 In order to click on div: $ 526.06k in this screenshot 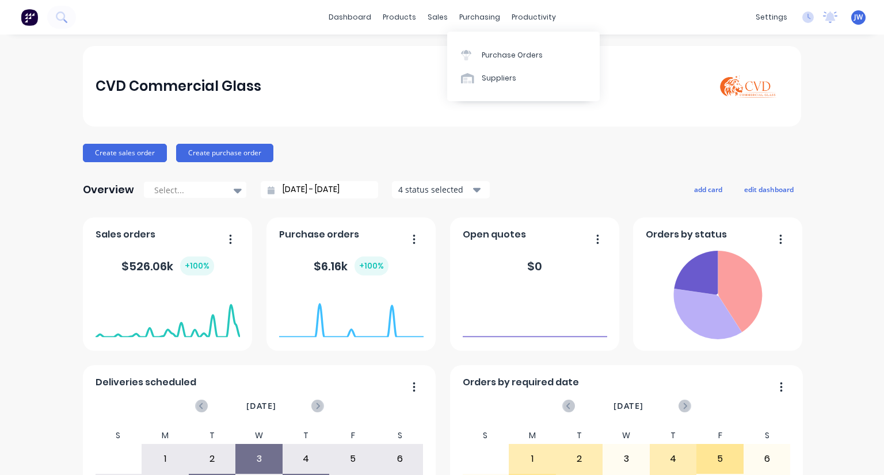, I will do `click(167, 266)`.